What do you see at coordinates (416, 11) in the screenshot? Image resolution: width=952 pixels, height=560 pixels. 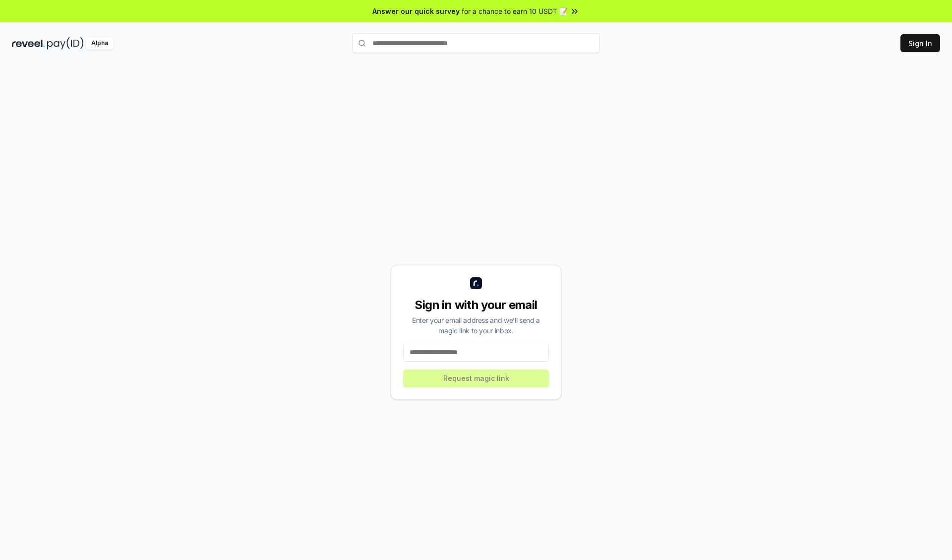 I see `span: Answer our quick survey` at bounding box center [416, 11].